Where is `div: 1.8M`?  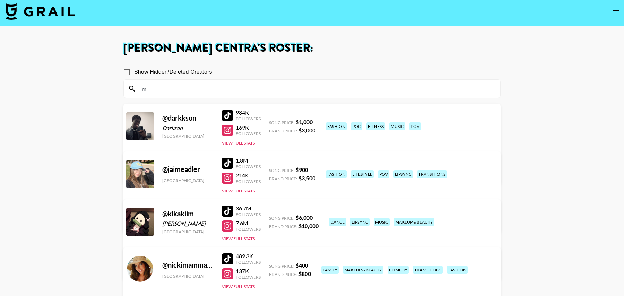
div: 1.8M is located at coordinates (248, 161).